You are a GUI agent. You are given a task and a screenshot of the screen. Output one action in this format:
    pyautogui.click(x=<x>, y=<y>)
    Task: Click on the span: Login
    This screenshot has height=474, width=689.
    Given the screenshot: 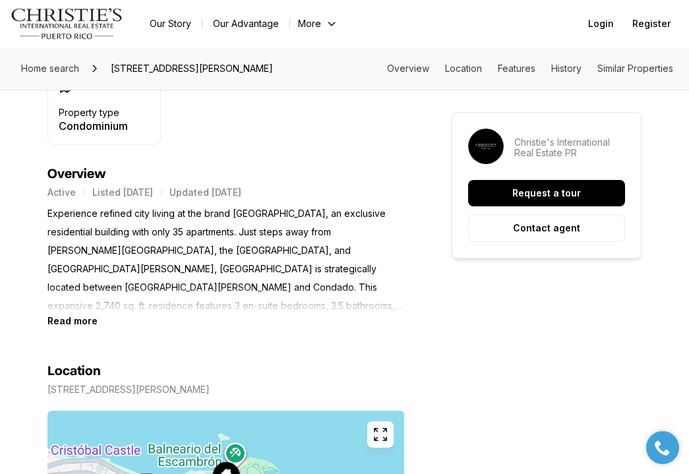 What is the action you would take?
    pyautogui.click(x=600, y=24)
    